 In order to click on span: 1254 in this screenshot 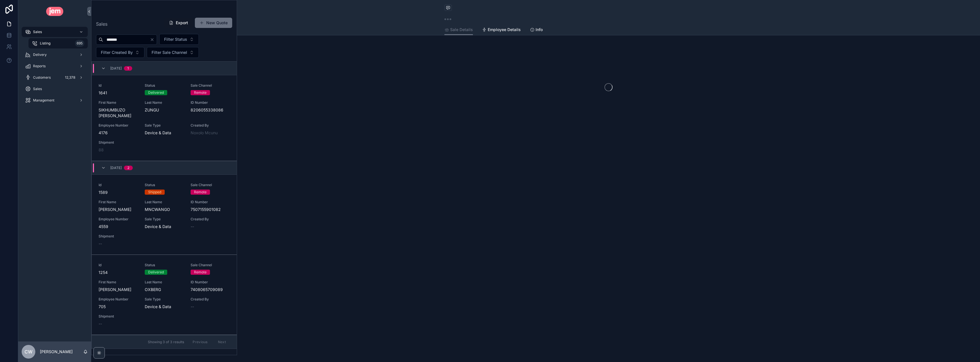, I will do `click(118, 273)`.